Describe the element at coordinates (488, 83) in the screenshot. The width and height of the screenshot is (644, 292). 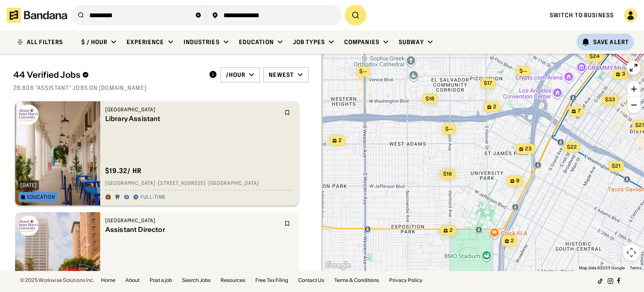
I see `span: $17` at that location.